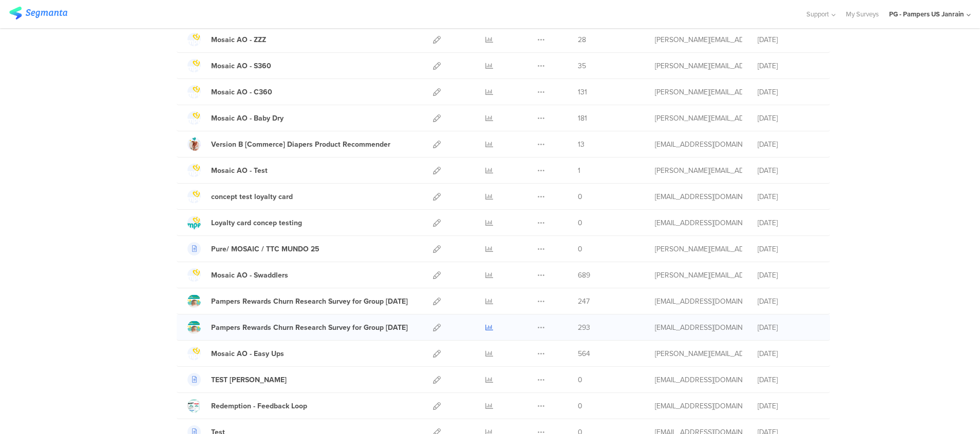  What do you see at coordinates (249, 380) in the screenshot?
I see `div: TEST Jasmin` at bounding box center [249, 380].